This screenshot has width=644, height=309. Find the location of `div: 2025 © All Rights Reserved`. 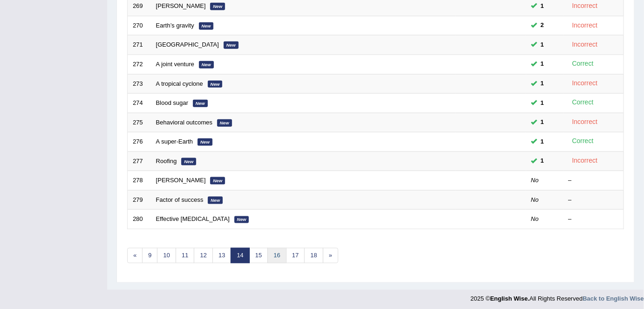

div: 2025 © All Rights Reserved is located at coordinates (557, 297).